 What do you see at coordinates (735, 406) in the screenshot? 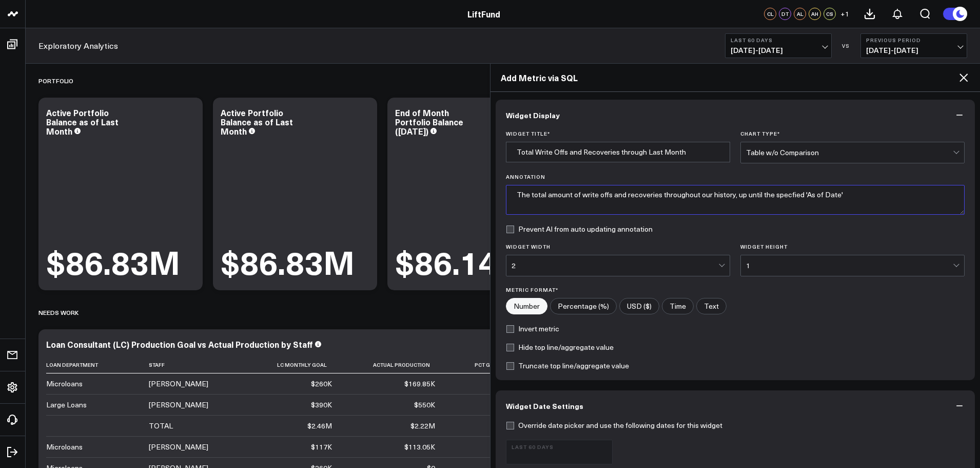
I see `button: Widget Date Settings` at bounding box center [735, 406].